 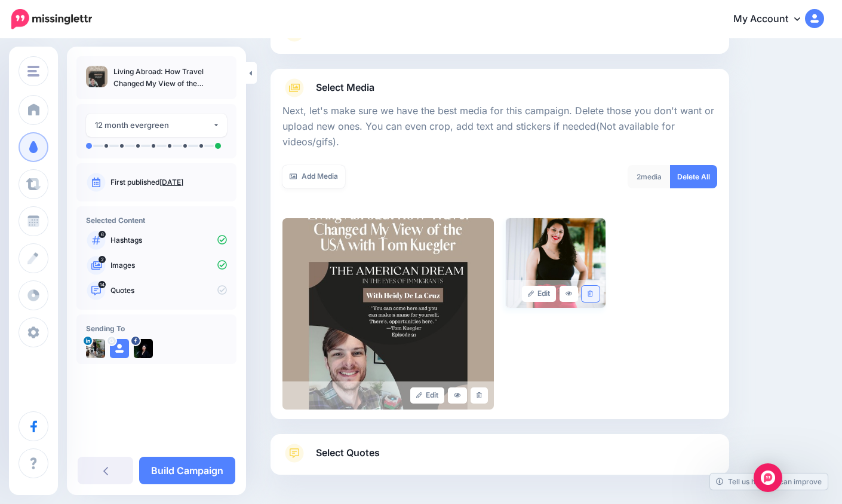 What do you see at coordinates (500, 254) in the screenshot?
I see `div: Select Media` at bounding box center [500, 254].